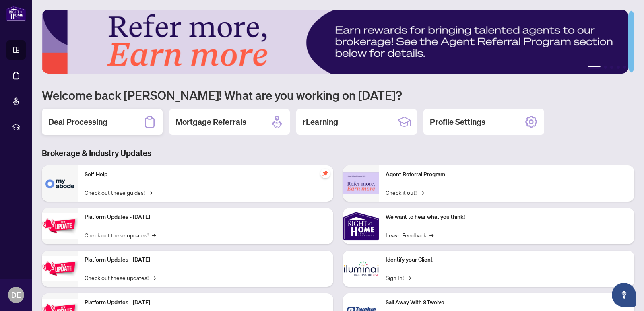 Image resolution: width=644 pixels, height=311 pixels. What do you see at coordinates (507, 175) in the screenshot?
I see `p: Agent Referral Program` at bounding box center [507, 175].